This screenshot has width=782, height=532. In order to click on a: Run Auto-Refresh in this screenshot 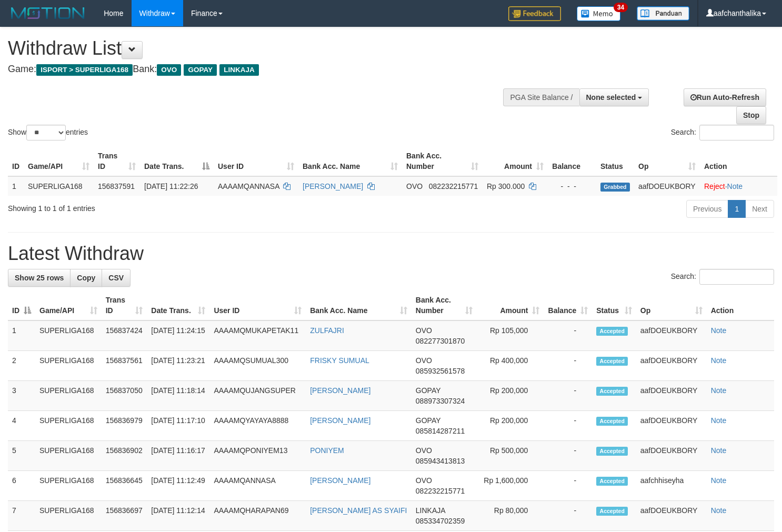, I will do `click(725, 97)`.